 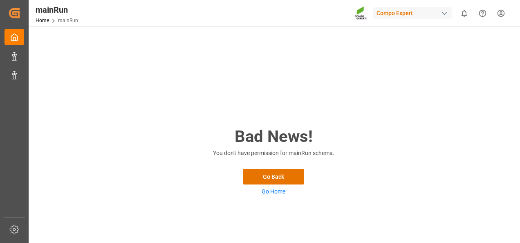 What do you see at coordinates (274, 137) in the screenshot?
I see `h2: Bad News!` at bounding box center [274, 137].